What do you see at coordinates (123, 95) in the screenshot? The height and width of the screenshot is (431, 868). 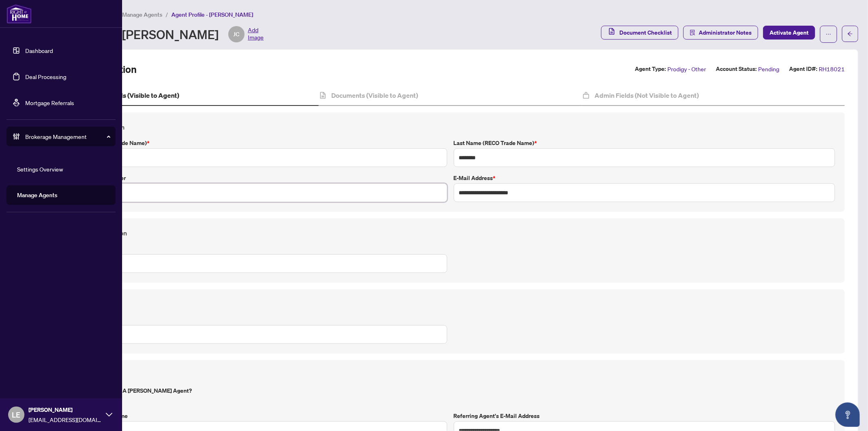 I see `h4: Agent Profile Fields (Visible to Agent)` at bounding box center [123, 95].